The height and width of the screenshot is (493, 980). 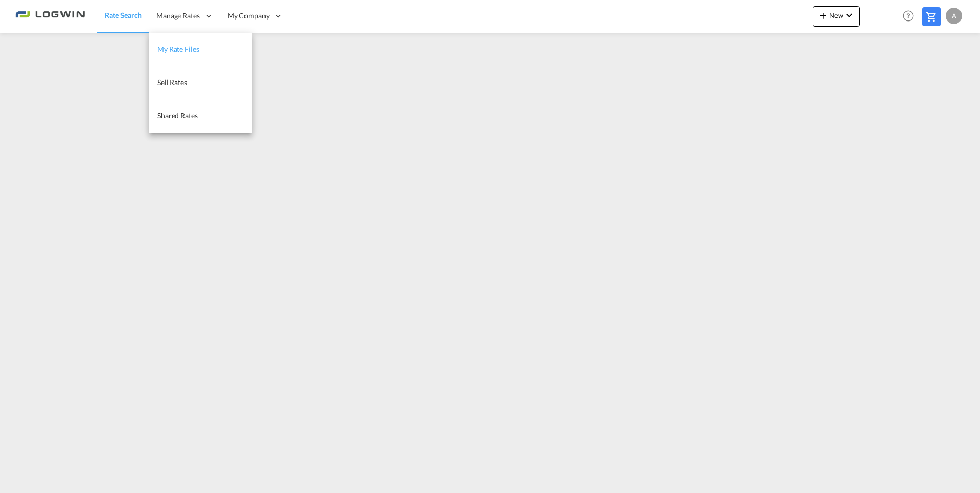 I want to click on span: New, so click(x=836, y=15).